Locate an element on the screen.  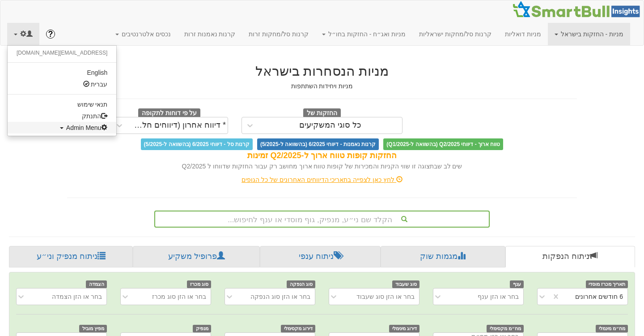
span: טווח ארוך - דיווחי Q2/2025 (בהשוואה ל-Q1/2025) is located at coordinates (443, 144).